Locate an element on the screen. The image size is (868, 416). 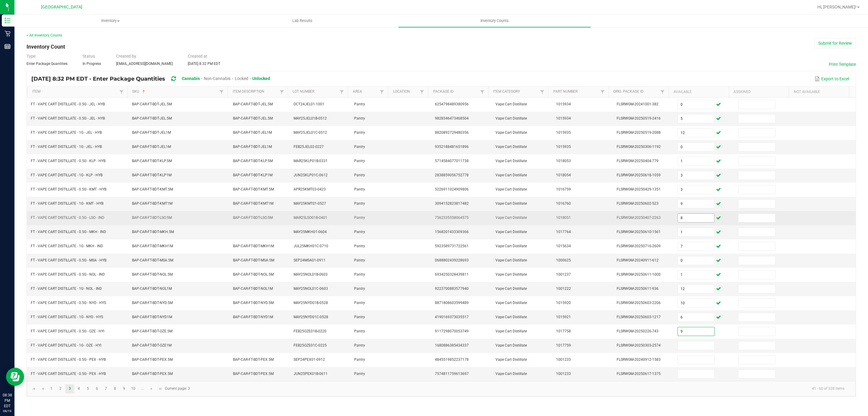
a: Inventory is located at coordinates (110, 20).